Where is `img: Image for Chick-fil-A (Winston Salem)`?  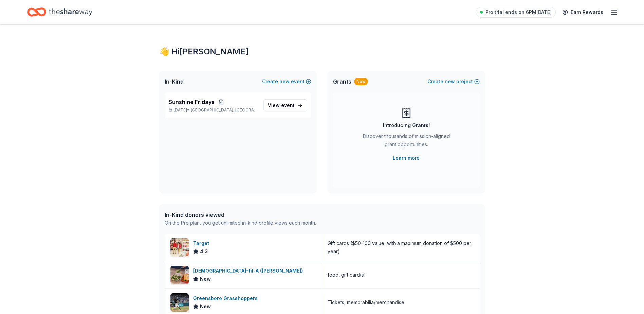
img: Image for Chick-fil-A (Winston Salem) is located at coordinates (180, 275).